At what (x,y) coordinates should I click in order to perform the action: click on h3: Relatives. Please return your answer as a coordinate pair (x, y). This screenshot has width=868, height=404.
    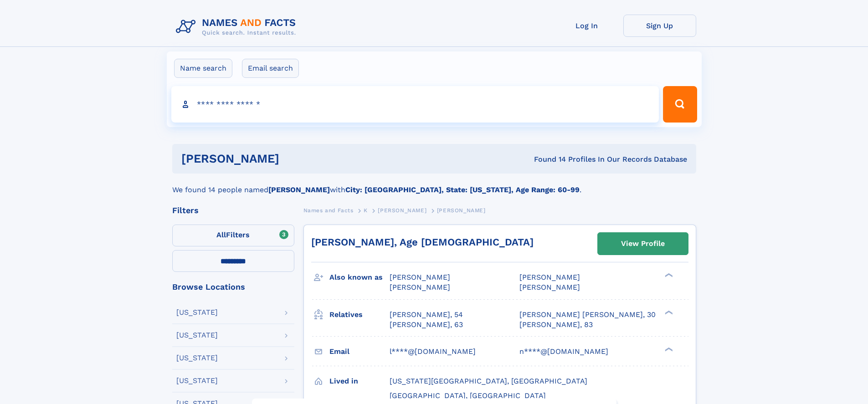
    Looking at the image, I should click on (360, 314).